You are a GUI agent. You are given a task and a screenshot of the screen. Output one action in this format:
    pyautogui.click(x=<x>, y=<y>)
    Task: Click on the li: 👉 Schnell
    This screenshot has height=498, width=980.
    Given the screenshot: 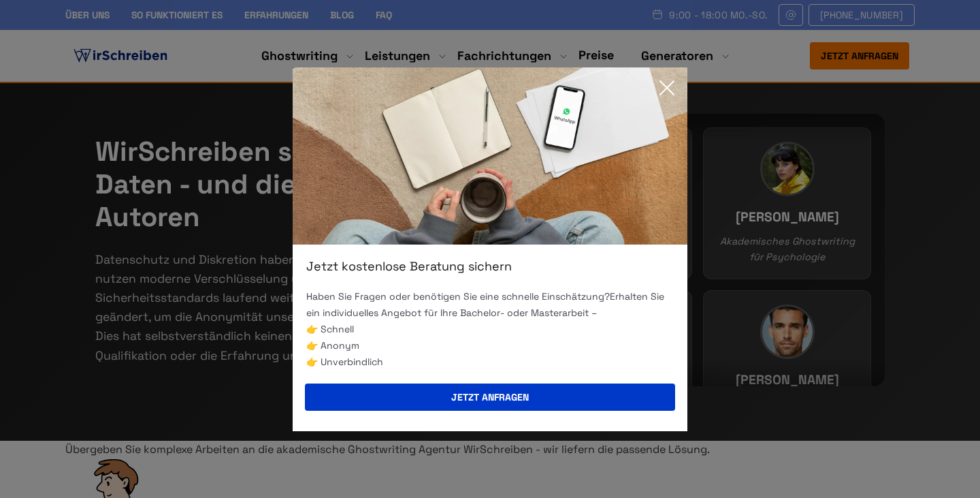 What is the action you would take?
    pyautogui.click(x=490, y=329)
    